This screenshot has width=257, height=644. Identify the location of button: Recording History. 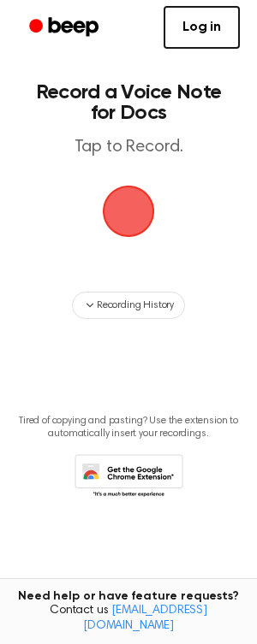
(128, 305).